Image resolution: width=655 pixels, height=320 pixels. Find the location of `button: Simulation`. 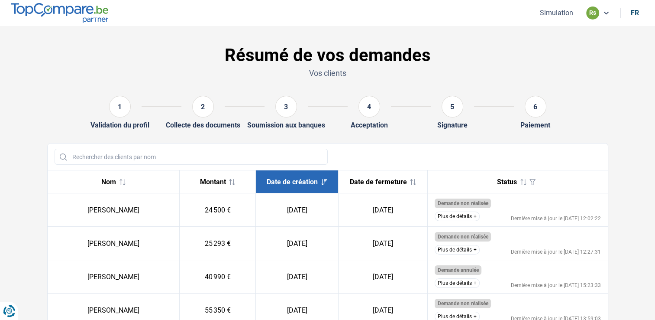

button: Simulation is located at coordinates (557, 13).